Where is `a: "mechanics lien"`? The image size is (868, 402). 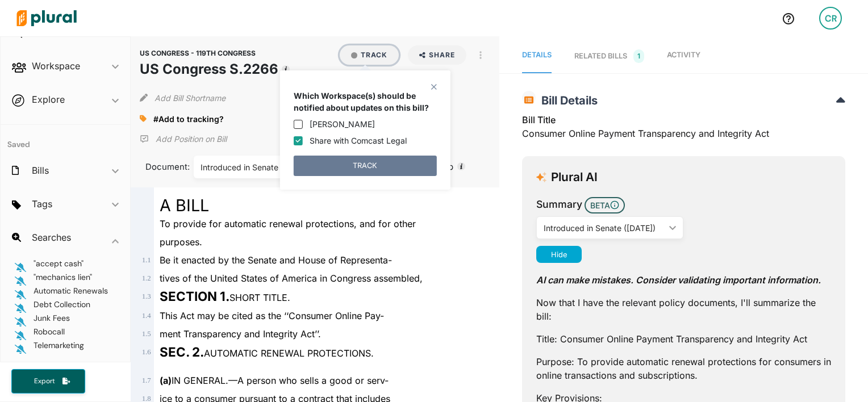
a: "mechanics lien" is located at coordinates (62, 279).